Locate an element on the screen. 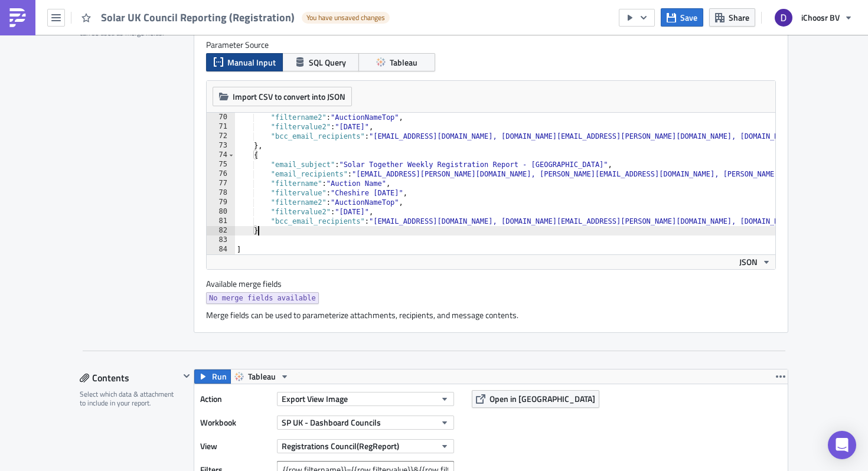 The image size is (868, 471). div: Merge fields can be used to parameterize attachments, recipients, and message contents. is located at coordinates (491, 315).